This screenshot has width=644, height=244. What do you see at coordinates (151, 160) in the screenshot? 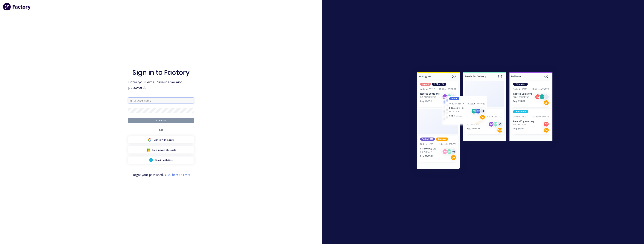
I see `img: Xero Sign in` at bounding box center [151, 160].